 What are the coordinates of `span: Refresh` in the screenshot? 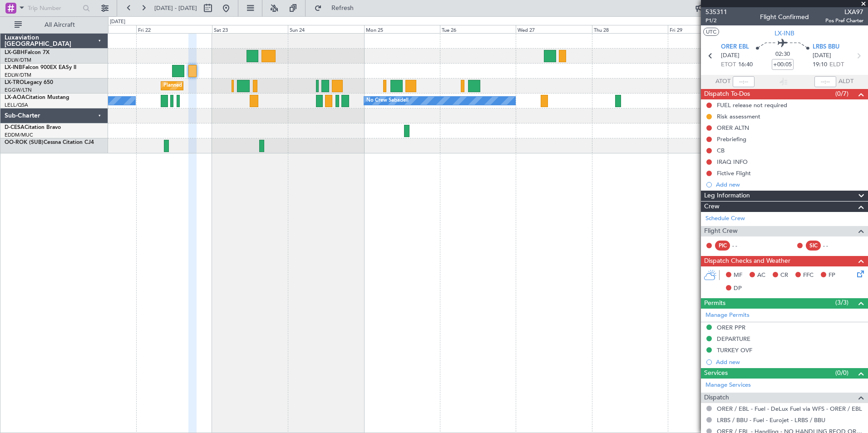 It's located at (343, 8).